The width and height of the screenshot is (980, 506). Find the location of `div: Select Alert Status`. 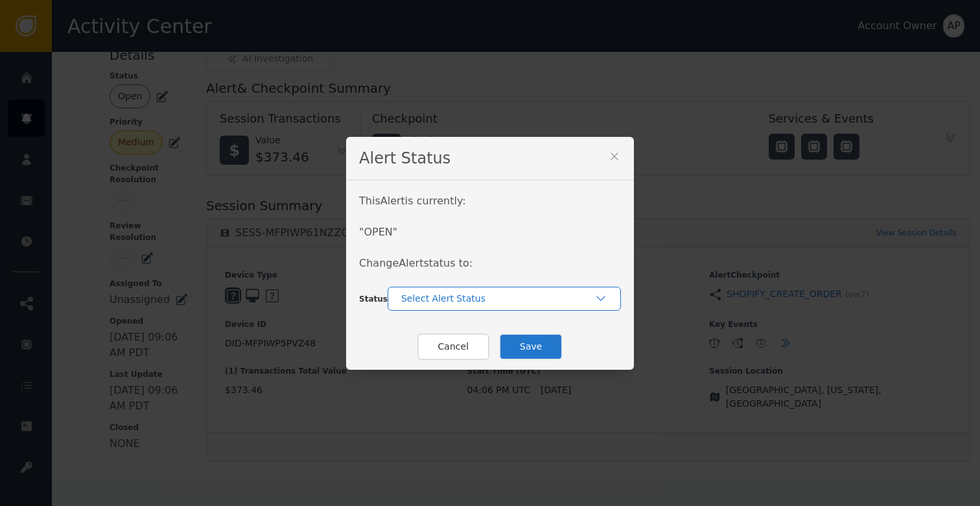

div: Select Alert Status is located at coordinates (498, 298).